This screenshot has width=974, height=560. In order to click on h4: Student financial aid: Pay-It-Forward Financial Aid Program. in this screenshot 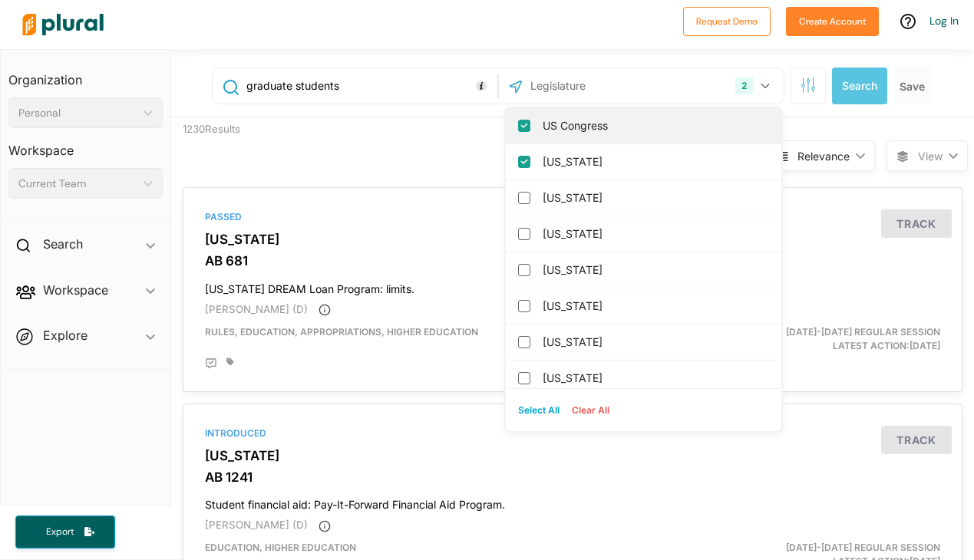, I will do `click(572, 501)`.